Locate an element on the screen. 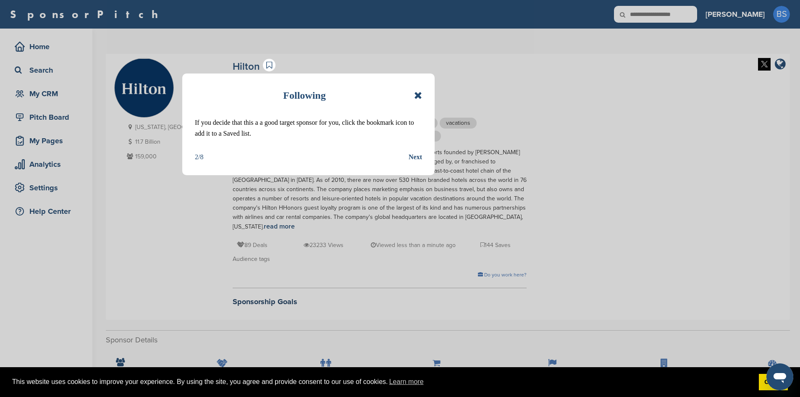 Image resolution: width=800 pixels, height=397 pixels. div: 2/8 is located at coordinates (199, 157).